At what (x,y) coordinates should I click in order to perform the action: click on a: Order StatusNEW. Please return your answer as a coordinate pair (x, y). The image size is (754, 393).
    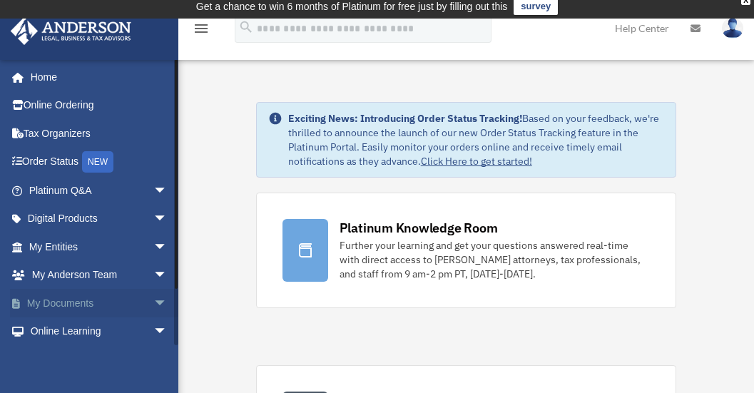
    Looking at the image, I should click on (99, 162).